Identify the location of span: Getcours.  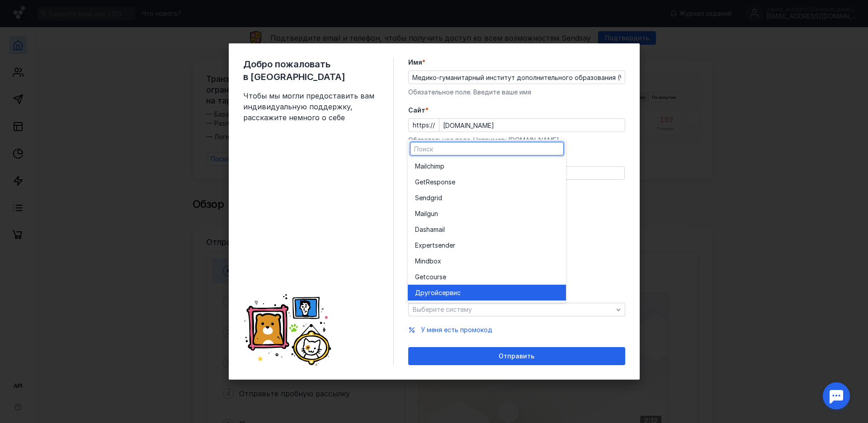
(428, 277).